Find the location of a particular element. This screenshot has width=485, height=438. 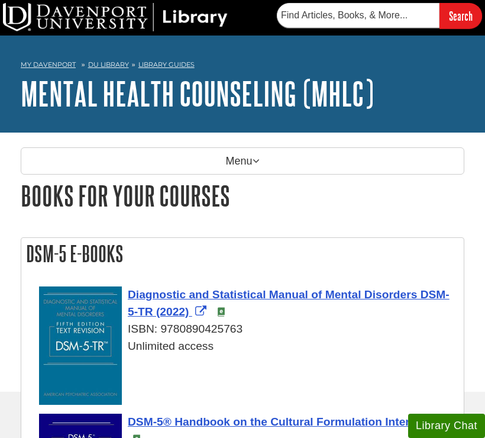

a: My Davenport is located at coordinates (48, 65).